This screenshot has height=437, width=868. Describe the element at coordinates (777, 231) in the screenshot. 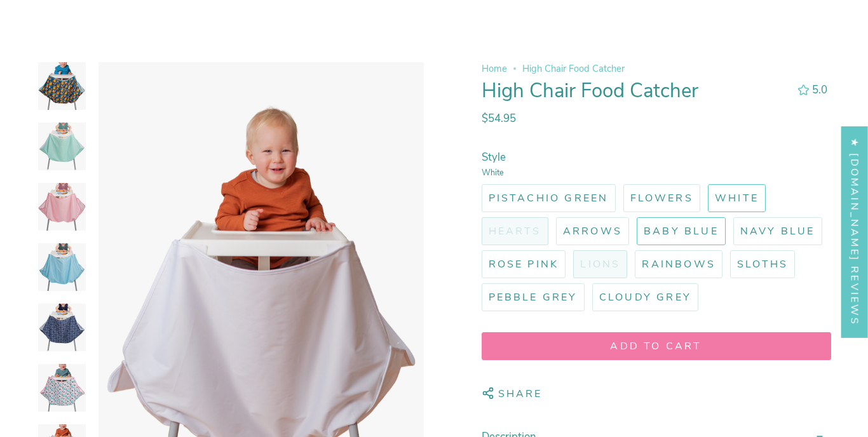

I see `span: Navy Blue` at that location.